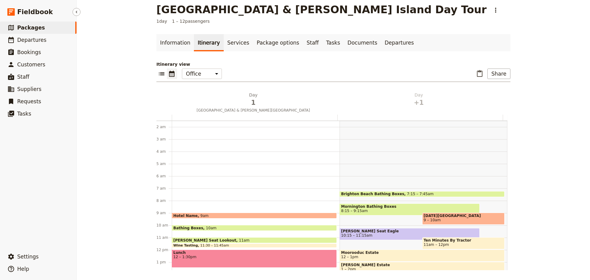  What do you see at coordinates (164, 151) in the screenshot?
I see `div: 4 am` at bounding box center [164, 151].